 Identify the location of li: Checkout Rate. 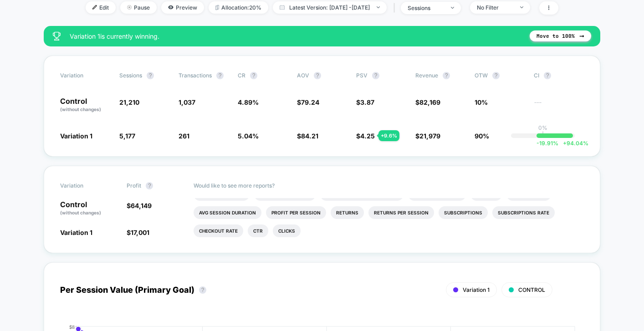
(218, 231).